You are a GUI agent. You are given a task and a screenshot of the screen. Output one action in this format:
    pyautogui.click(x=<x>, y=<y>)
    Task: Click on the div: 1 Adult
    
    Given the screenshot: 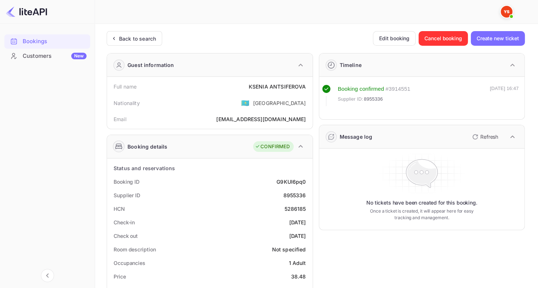 What is the action you would take?
    pyautogui.click(x=297, y=262)
    